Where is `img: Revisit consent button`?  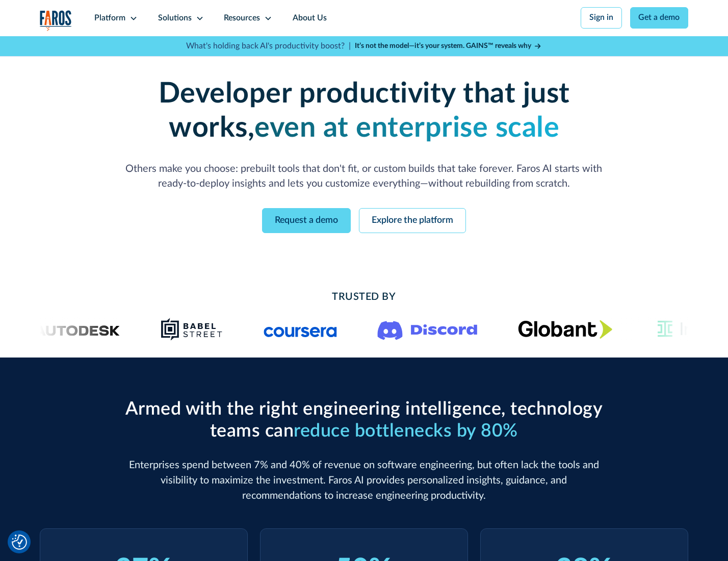 img: Revisit consent button is located at coordinates (19, 542).